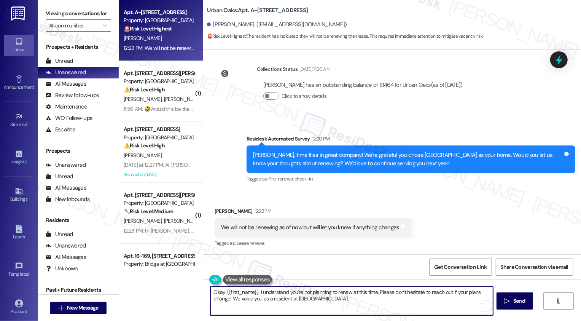 This screenshot has width=581, height=321. What do you see at coordinates (263, 109) in the screenshot?
I see `div: 11:56 AM: 🤣Would this be the same management that evicted us? Maybe go back and read the conversa...` at bounding box center [263, 109].